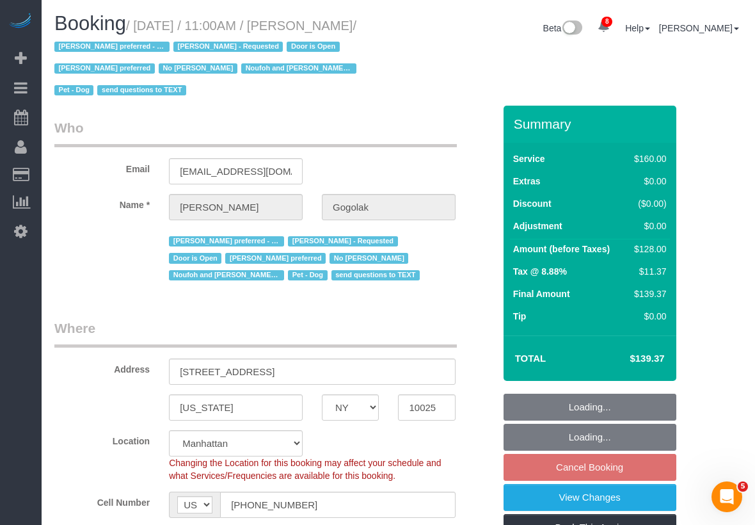 The image size is (755, 525). Describe the element at coordinates (388, 207) in the screenshot. I see `input: Last Name` at that location.